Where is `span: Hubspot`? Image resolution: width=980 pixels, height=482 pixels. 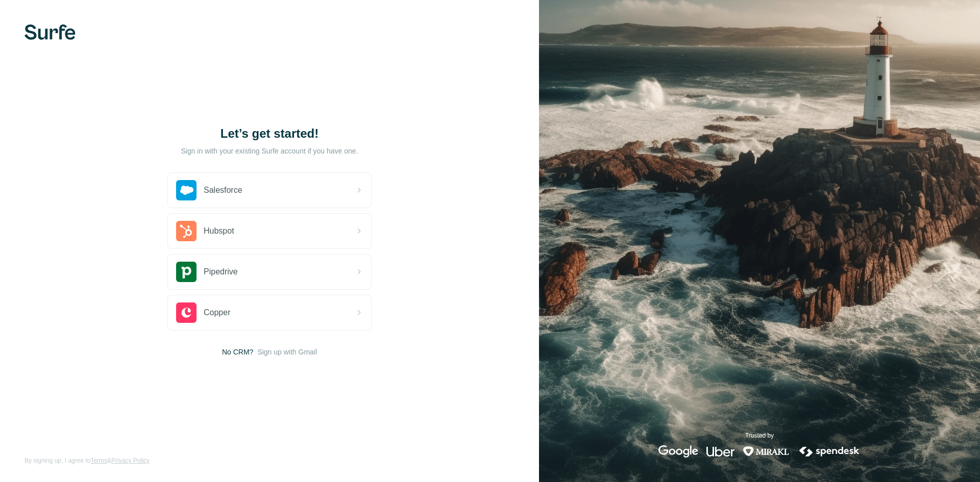 span: Hubspot is located at coordinates (219, 231).